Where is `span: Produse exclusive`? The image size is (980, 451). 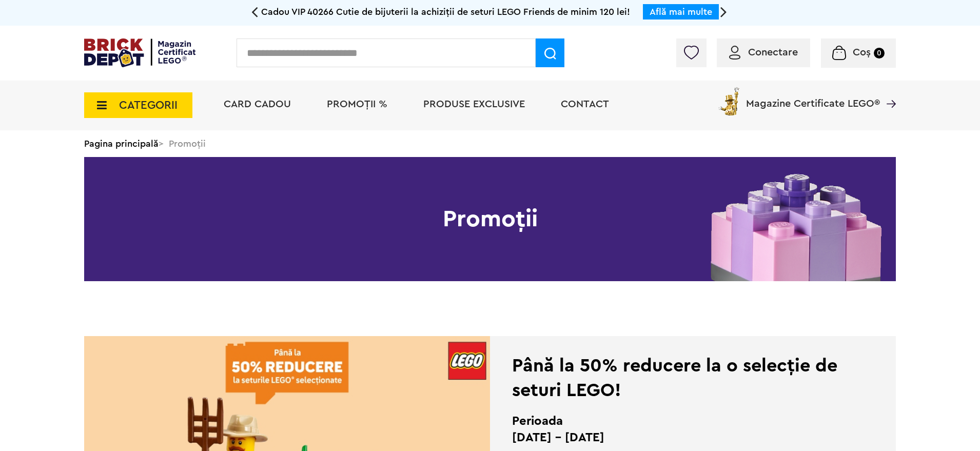
span: Produse exclusive is located at coordinates (474, 105).